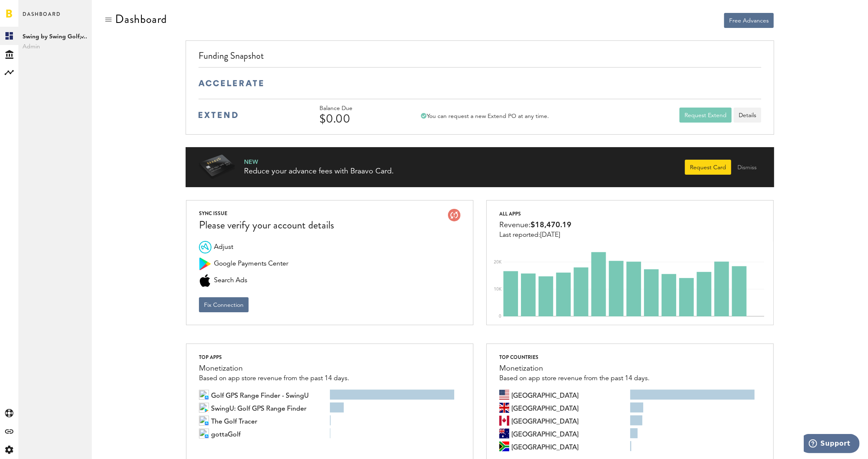  Describe the element at coordinates (204, 421) in the screenshot. I see `img: 100x100bb_jjEcVcp.jpg` at that location.